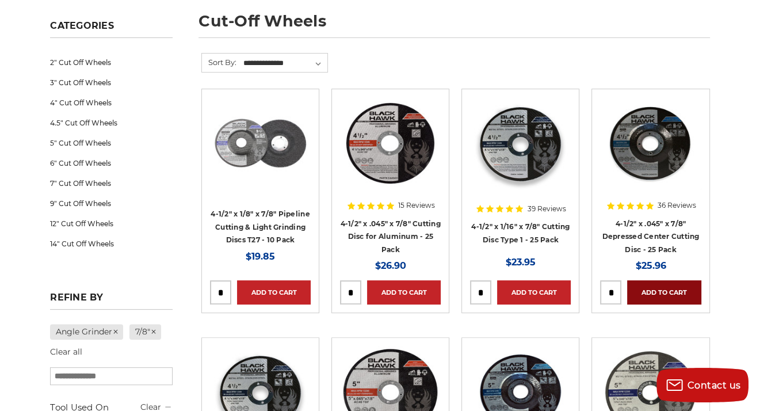  Describe the element at coordinates (260, 143) in the screenshot. I see `img: View of Black Hawk's 4 1/2 inch T27 pipeline disc, showing both front and back of the grinding wh...` at that location.